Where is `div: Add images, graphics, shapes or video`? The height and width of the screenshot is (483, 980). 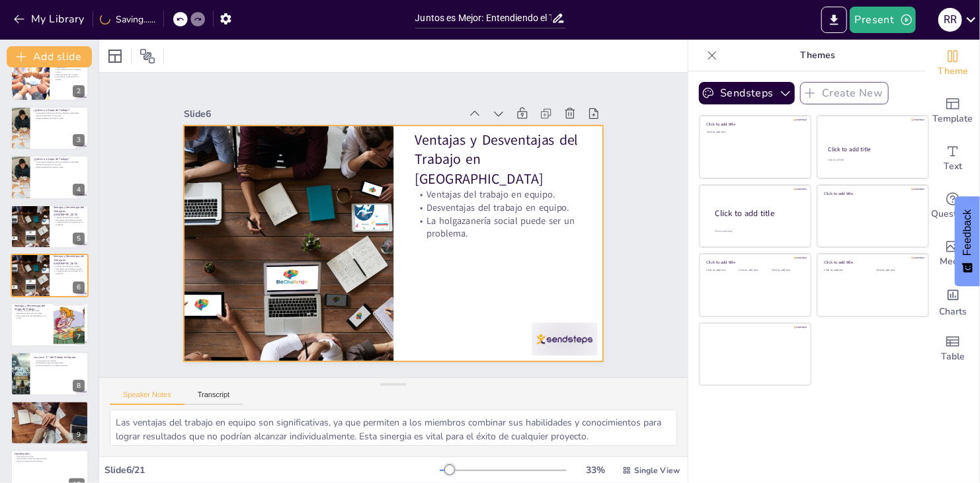
div: Add images, graphics, shapes or video is located at coordinates (953, 254).